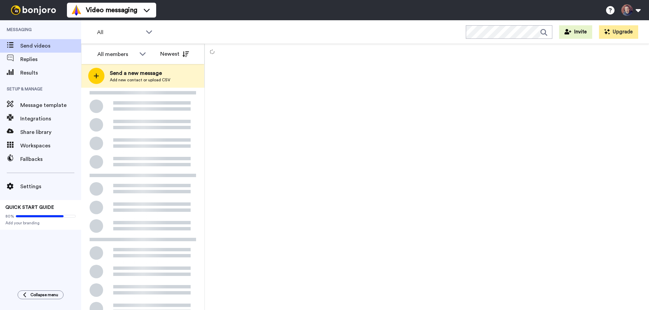 Image resolution: width=649 pixels, height=310 pixels. I want to click on span: Settings, so click(51, 187).